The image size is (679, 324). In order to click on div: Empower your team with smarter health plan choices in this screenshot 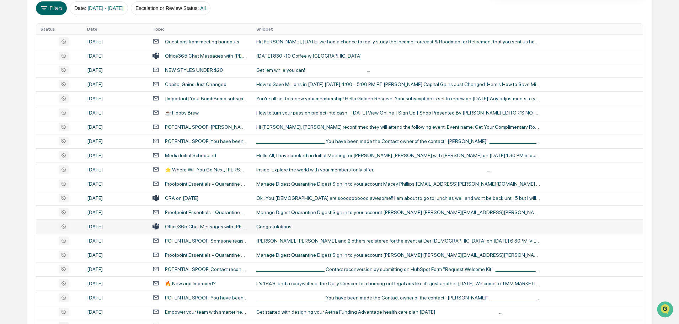, I will do `click(206, 312)`.